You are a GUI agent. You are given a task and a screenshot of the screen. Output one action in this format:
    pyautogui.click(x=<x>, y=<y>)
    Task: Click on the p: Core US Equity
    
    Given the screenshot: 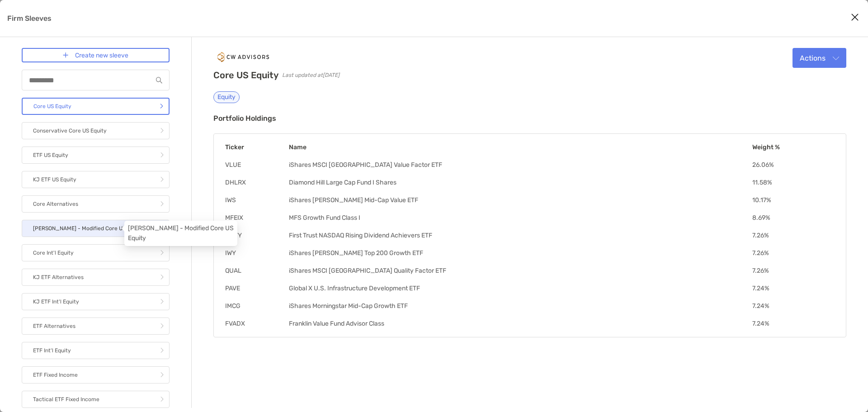 What is the action you would take?
    pyautogui.click(x=53, y=106)
    